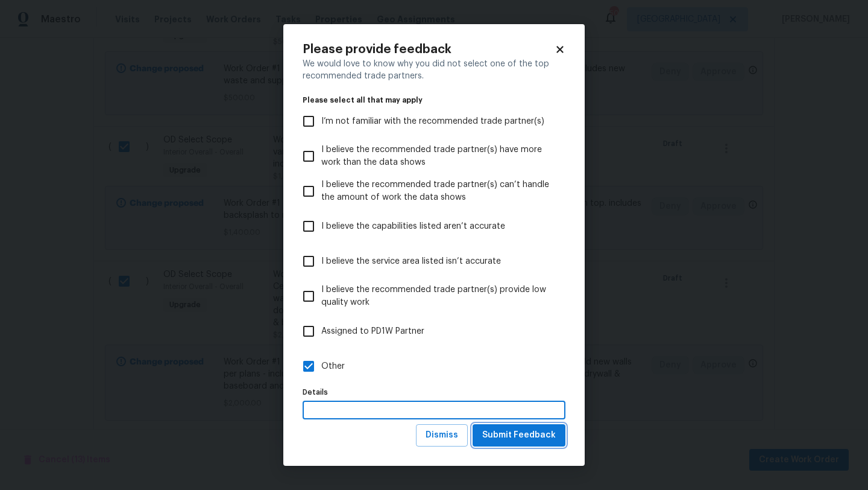  Describe the element at coordinates (429, 49) in the screenshot. I see `h2: Please provide feedback` at that location.